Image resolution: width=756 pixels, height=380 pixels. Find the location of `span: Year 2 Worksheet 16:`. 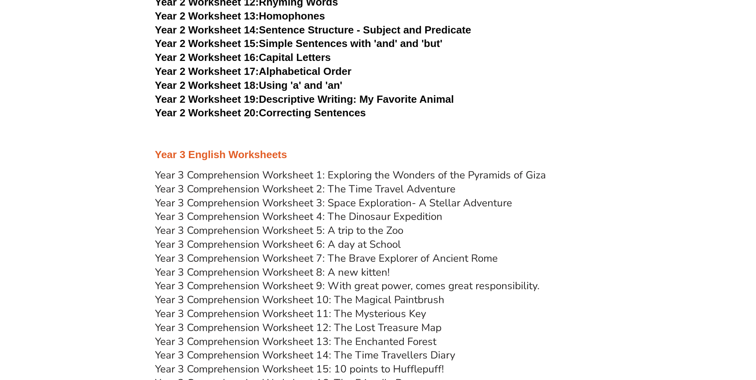

span: Year 2 Worksheet 16: is located at coordinates (207, 57).